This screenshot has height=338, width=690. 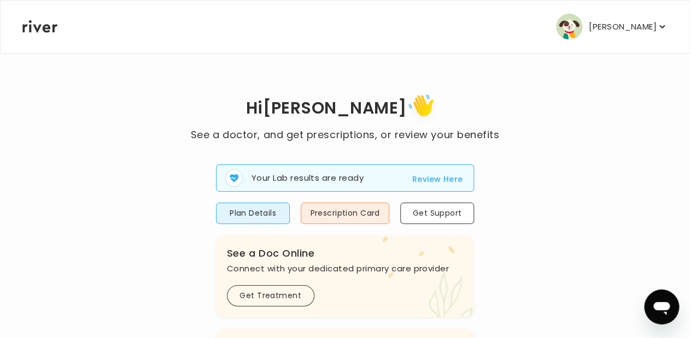 What do you see at coordinates (307, 178) in the screenshot?
I see `p: Your Lab results are ready` at bounding box center [307, 178].